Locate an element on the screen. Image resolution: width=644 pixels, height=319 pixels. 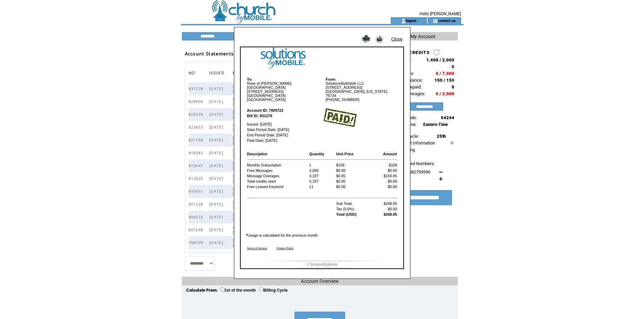
a: Send it to my email is located at coordinates (379, 42).